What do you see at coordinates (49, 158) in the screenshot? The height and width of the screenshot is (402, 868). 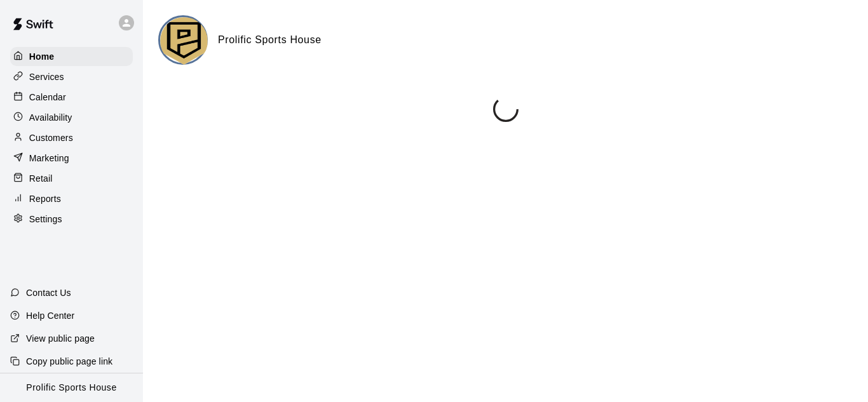 I see `p: Marketing` at bounding box center [49, 158].